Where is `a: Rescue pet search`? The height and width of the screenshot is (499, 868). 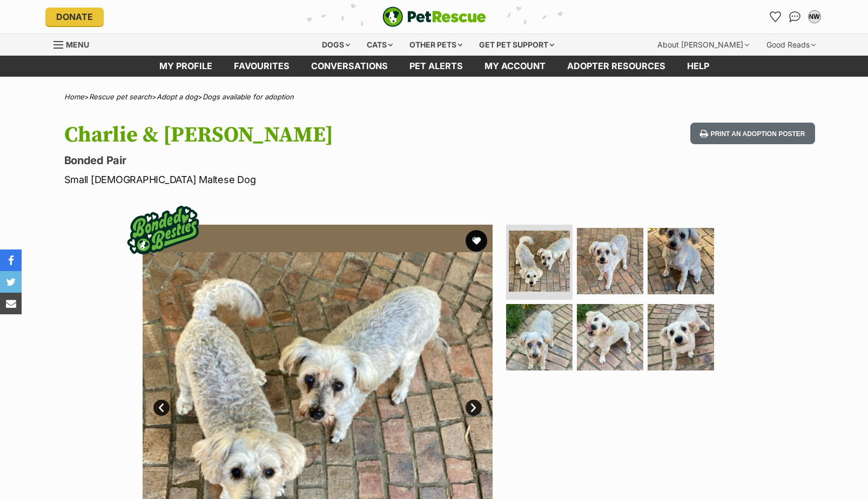
a: Rescue pet search is located at coordinates (120, 97).